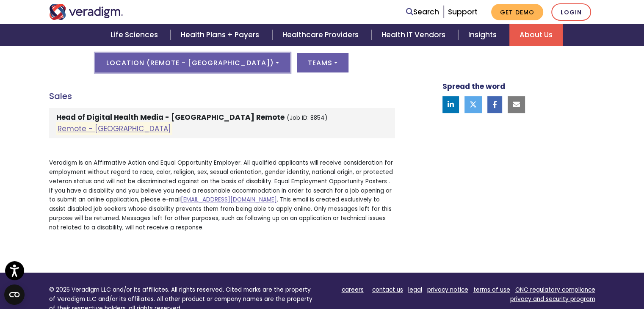  What do you see at coordinates (492, 289) in the screenshot?
I see `a: terms of use` at bounding box center [492, 289].